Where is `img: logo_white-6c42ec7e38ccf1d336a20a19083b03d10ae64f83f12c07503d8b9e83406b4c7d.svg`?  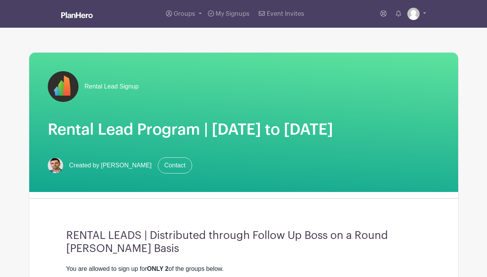 img: logo_white-6c42ec7e38ccf1d336a20a19083b03d10ae64f83f12c07503d8b9e83406b4c7d.svg is located at coordinates (77, 15).